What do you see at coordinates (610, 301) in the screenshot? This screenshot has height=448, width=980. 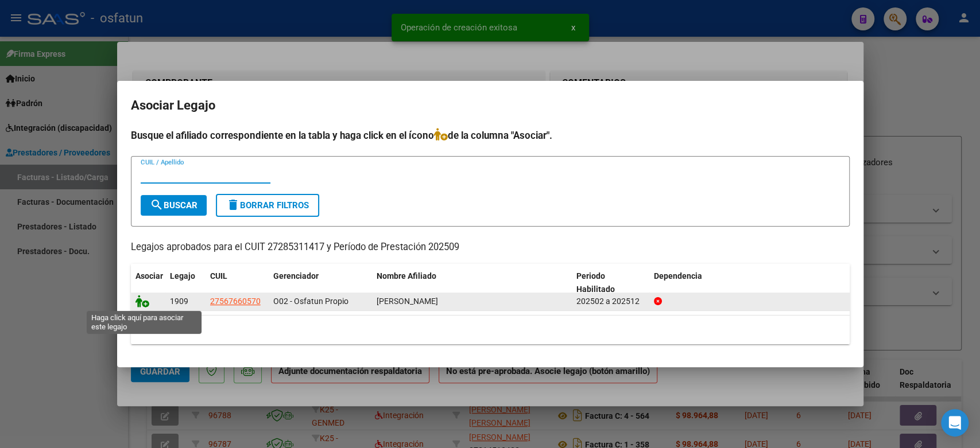 I see `div: 202502 a 202512` at bounding box center [610, 301].